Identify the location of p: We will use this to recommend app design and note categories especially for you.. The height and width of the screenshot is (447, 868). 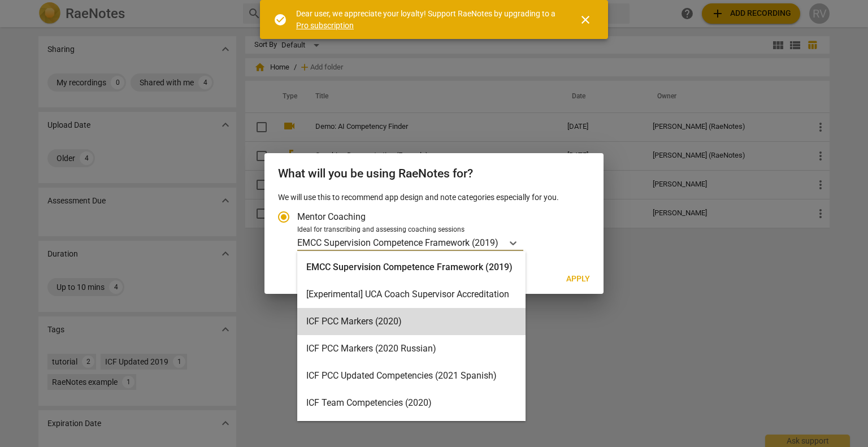
(434, 198).